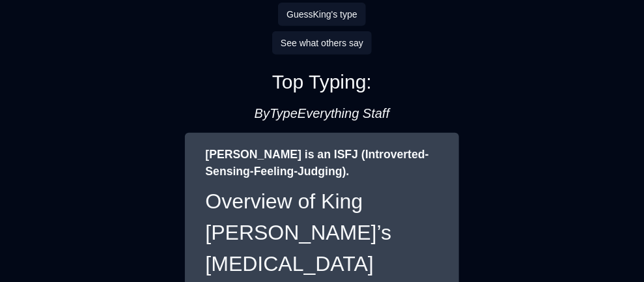  Describe the element at coordinates (321, 14) in the screenshot. I see `button: GuessKing's type` at that location.